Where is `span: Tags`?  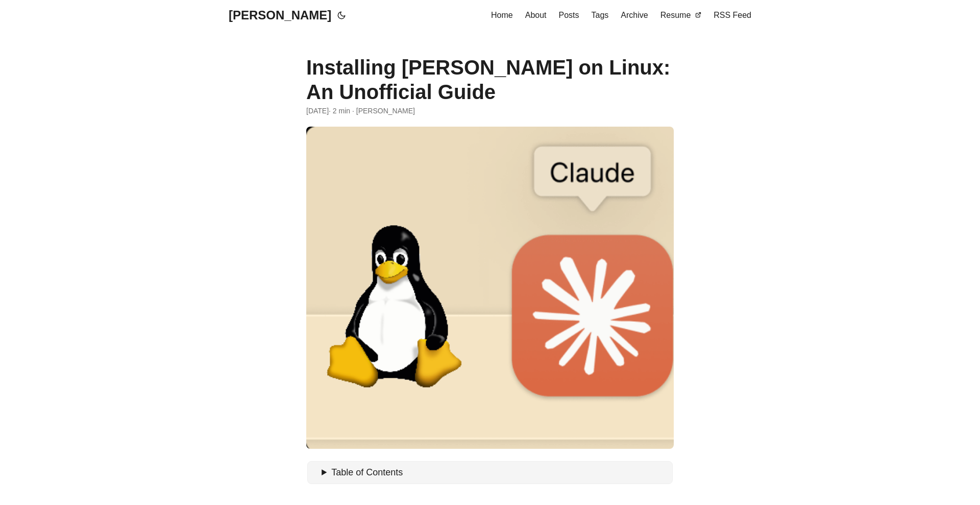 span: Tags is located at coordinates (600, 15).